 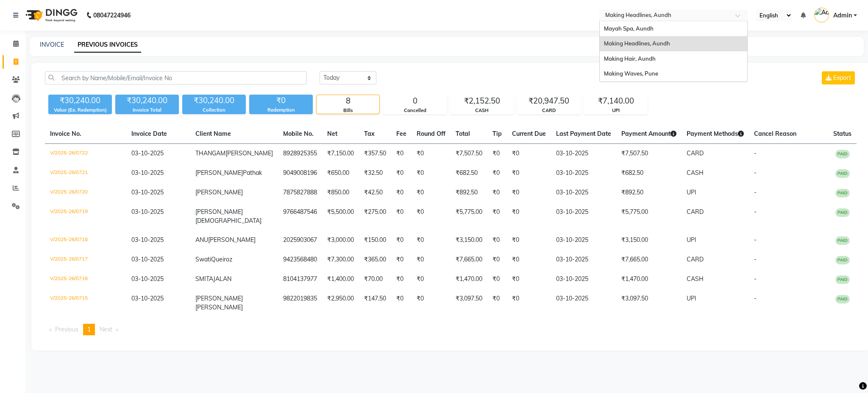 I want to click on td: ₹3,000.00, so click(x=340, y=240).